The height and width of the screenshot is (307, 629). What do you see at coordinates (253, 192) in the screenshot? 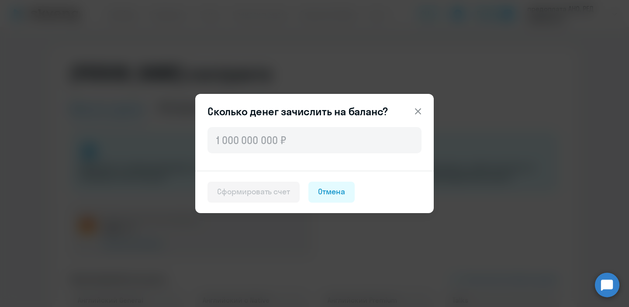
I see `button: Сформировать счет` at bounding box center [253, 192].